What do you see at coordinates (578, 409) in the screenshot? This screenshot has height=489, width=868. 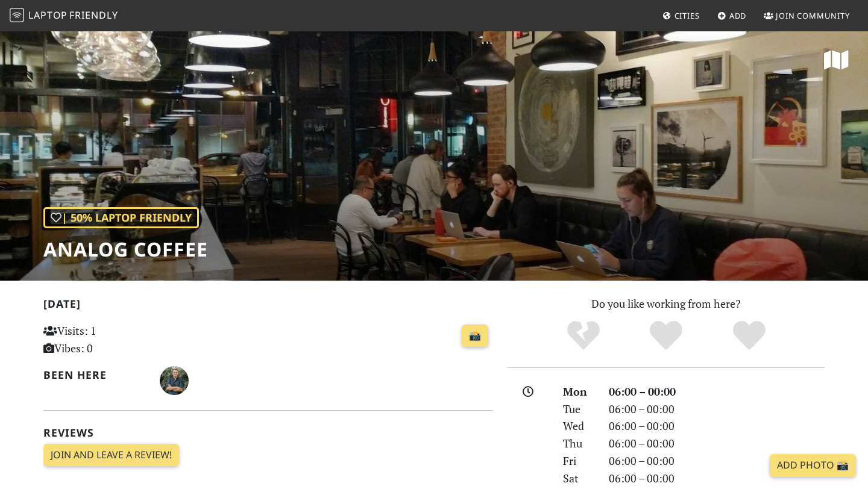 I see `div: Tue` at bounding box center [578, 409].